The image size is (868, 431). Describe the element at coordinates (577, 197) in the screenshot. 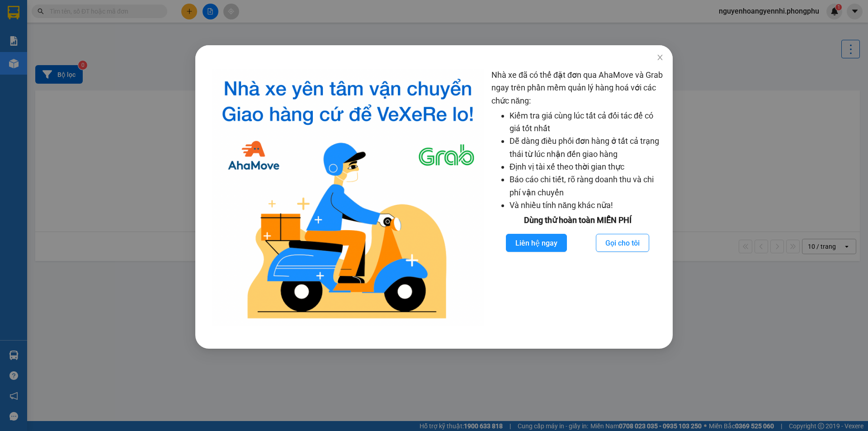

I see `div: Nhà xe đã có thể đặt đơn qua AhaMove và Grab ngay trên phần mềm quản lý hàng hoá với các chức năng:` at that location.